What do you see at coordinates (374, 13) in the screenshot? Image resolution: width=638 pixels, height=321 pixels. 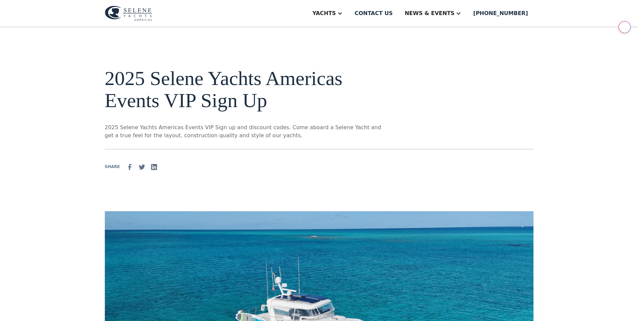 I see `div: Contact us` at bounding box center [374, 13].